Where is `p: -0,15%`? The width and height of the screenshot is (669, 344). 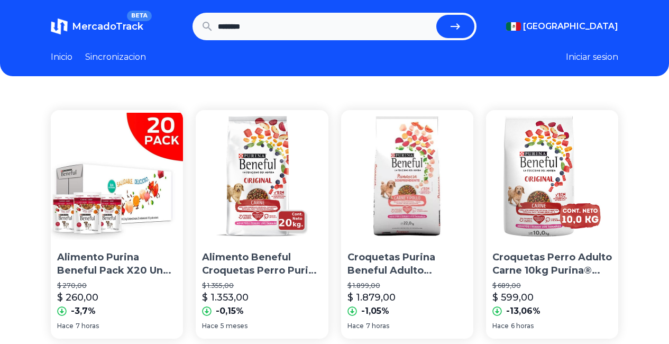
p: -0,15% is located at coordinates (230, 311).